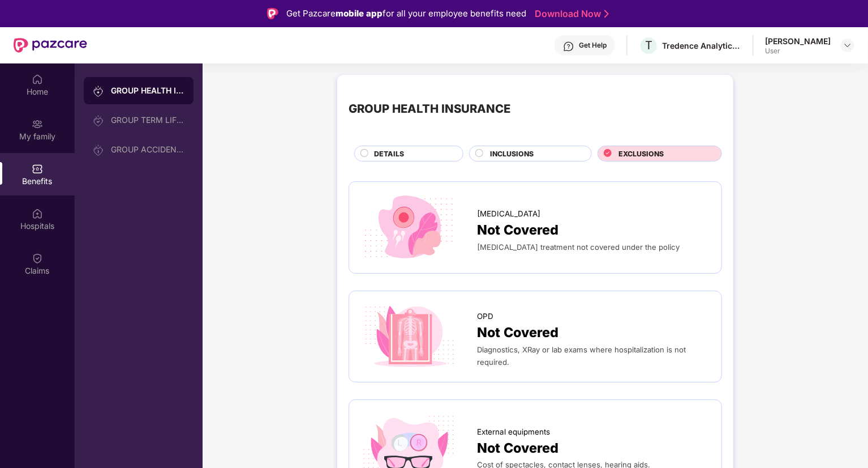  I want to click on img: svg+xml;base64,PHN2ZyBpZD0iSGVscC0zMngzMiIgeG1sbnM9Imh0dHA6Ly93d3cudzMub3JnLzIwMDAvc3ZnIiB3aWR0aD..., so click(569, 46).